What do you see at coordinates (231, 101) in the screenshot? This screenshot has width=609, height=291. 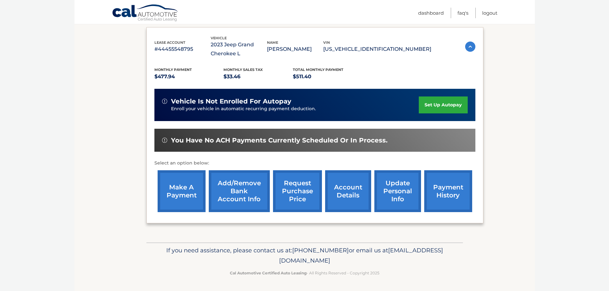 I see `span: vehicle is not enrolled for autopay` at bounding box center [231, 101].